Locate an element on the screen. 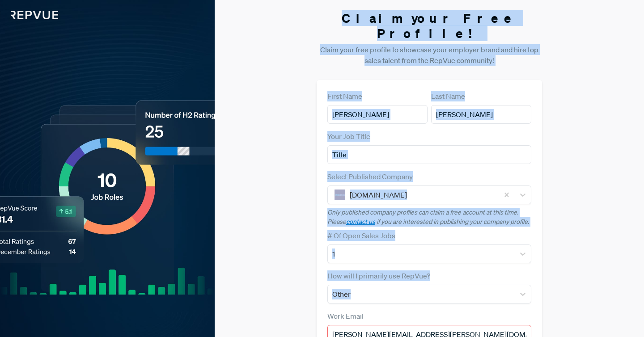  img: 1000Bulbs.com is located at coordinates (340, 195).